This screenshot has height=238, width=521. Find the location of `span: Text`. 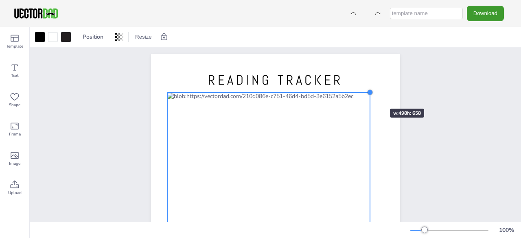

span: Text is located at coordinates (15, 76).